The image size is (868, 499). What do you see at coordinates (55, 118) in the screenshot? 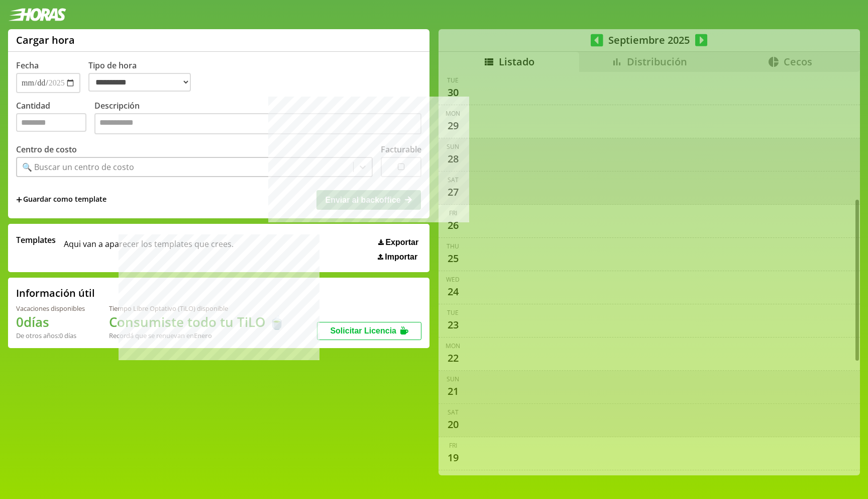
I see `label: Cantidad` at bounding box center [55, 118].